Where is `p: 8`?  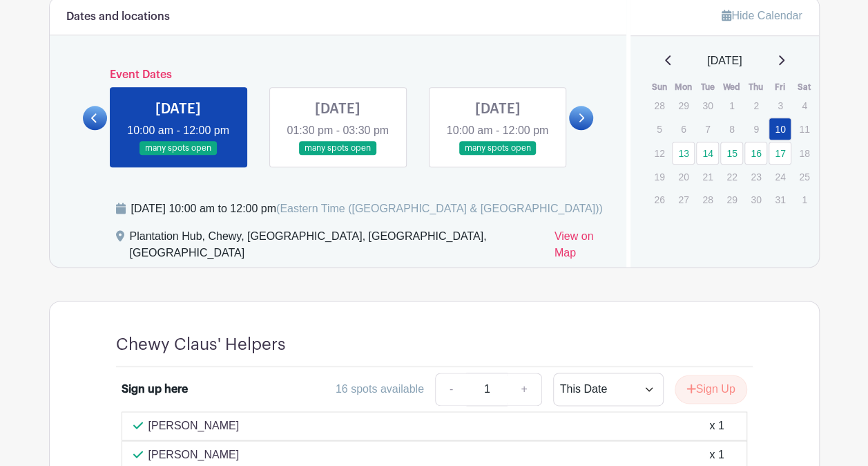
p: 8 is located at coordinates (731, 129).